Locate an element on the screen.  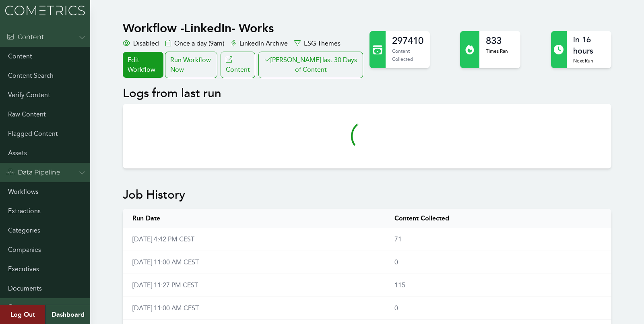
a: Dashboard is located at coordinates (67, 314).